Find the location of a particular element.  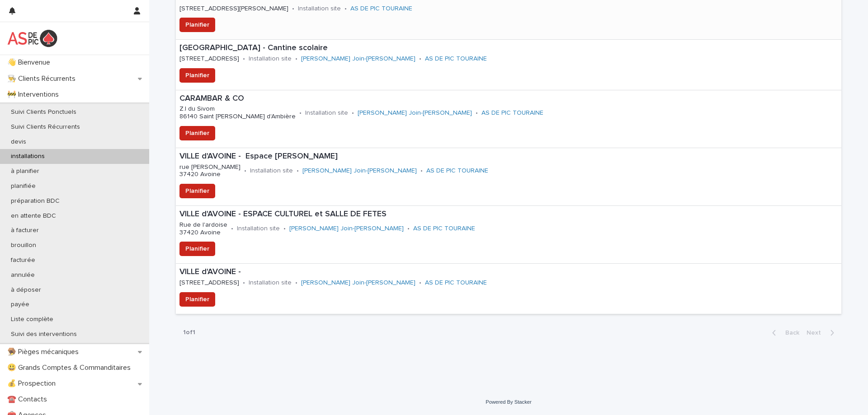

p: VILLE d'AVOINE - is located at coordinates (364, 273).